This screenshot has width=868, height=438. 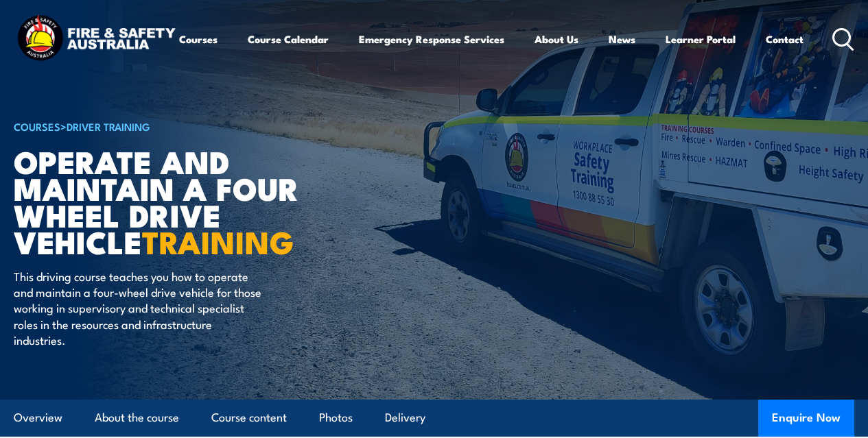 I want to click on a: Overview, so click(x=38, y=418).